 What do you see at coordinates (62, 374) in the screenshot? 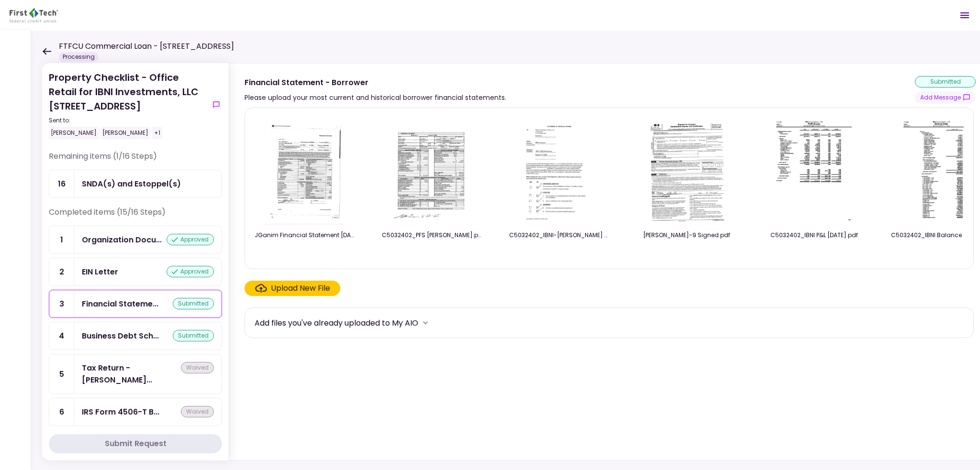
I see `div: 5` at bounding box center [62, 374].